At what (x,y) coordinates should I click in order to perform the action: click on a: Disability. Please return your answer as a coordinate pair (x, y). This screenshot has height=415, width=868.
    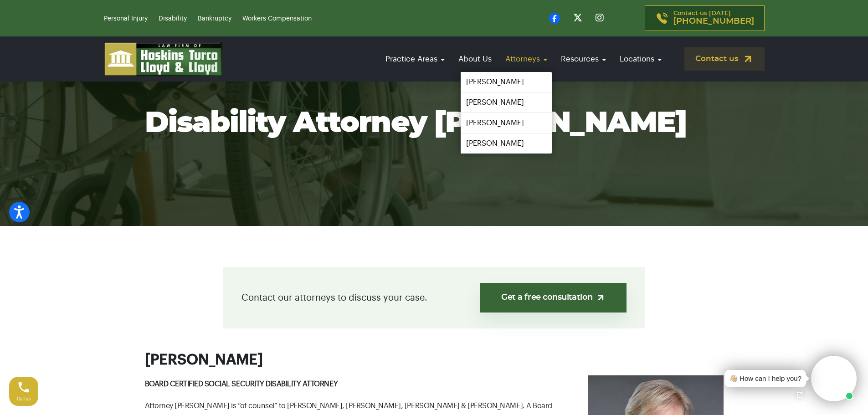
    Looking at the image, I should click on (173, 19).